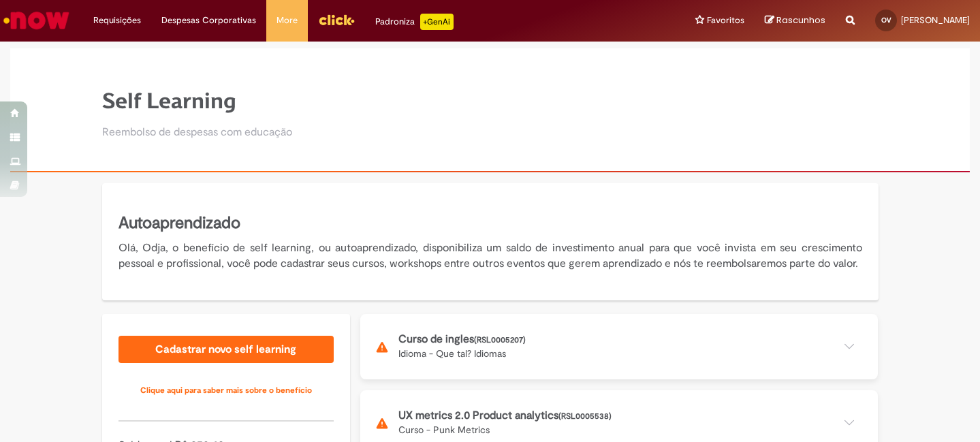 Image resolution: width=980 pixels, height=442 pixels. I want to click on p: Olá, Odja, o benefício de self learning, ou autoaprendizado, disponibiliza um saldo de investimen..., so click(490, 256).